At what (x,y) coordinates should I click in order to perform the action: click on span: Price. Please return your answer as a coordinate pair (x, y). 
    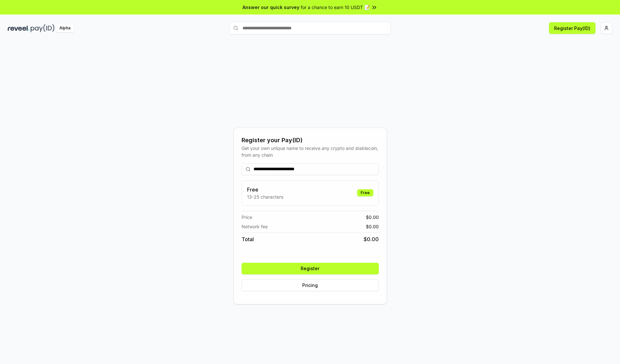
    Looking at the image, I should click on (246, 217).